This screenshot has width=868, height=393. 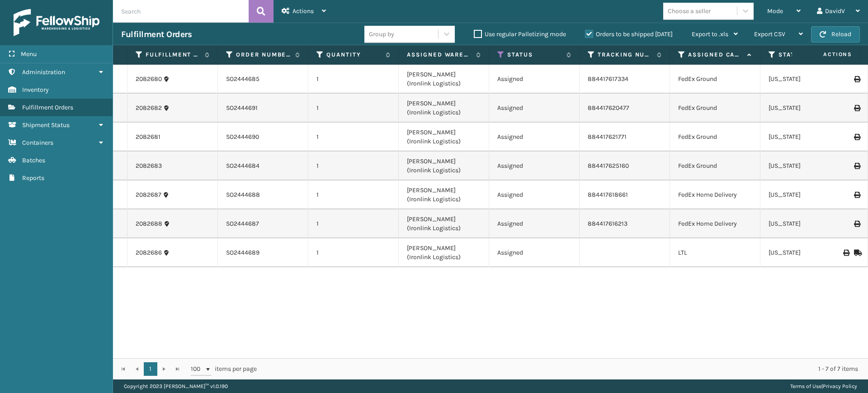 I want to click on td: LTL, so click(x=715, y=253).